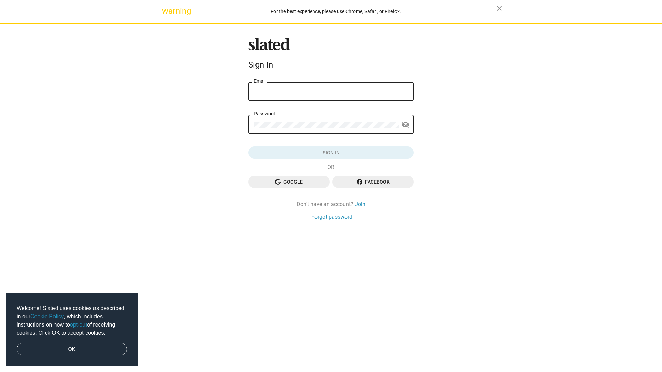 This screenshot has width=662, height=372. I want to click on div: Sign In, so click(331, 65).